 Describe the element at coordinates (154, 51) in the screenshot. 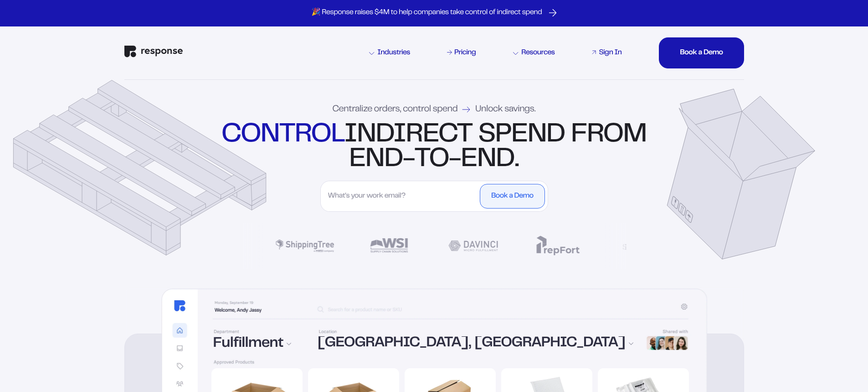

I see `img: Response Logo` at that location.